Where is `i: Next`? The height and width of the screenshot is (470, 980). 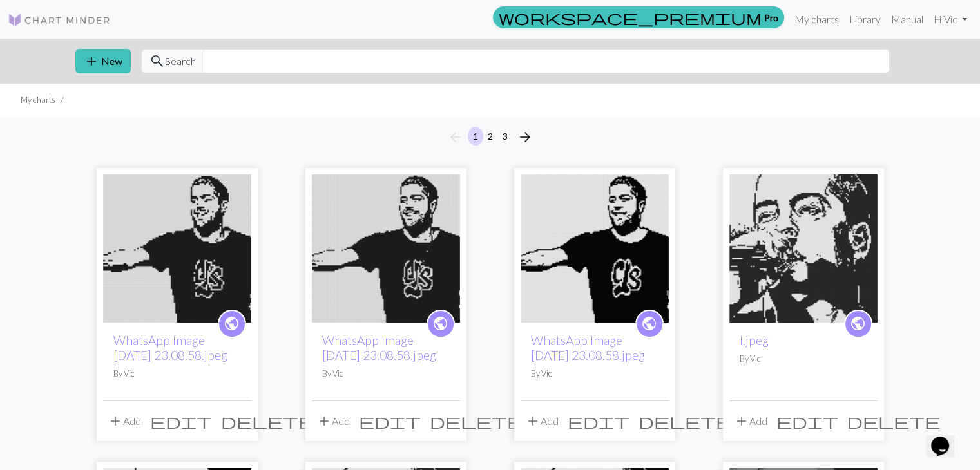 i: Next is located at coordinates (525, 137).